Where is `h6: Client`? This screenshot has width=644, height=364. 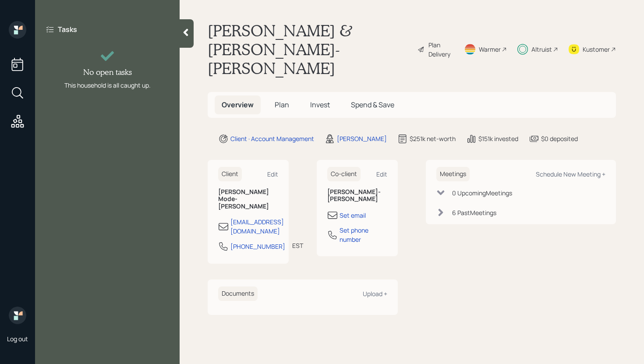
h6: Client is located at coordinates (230, 174).